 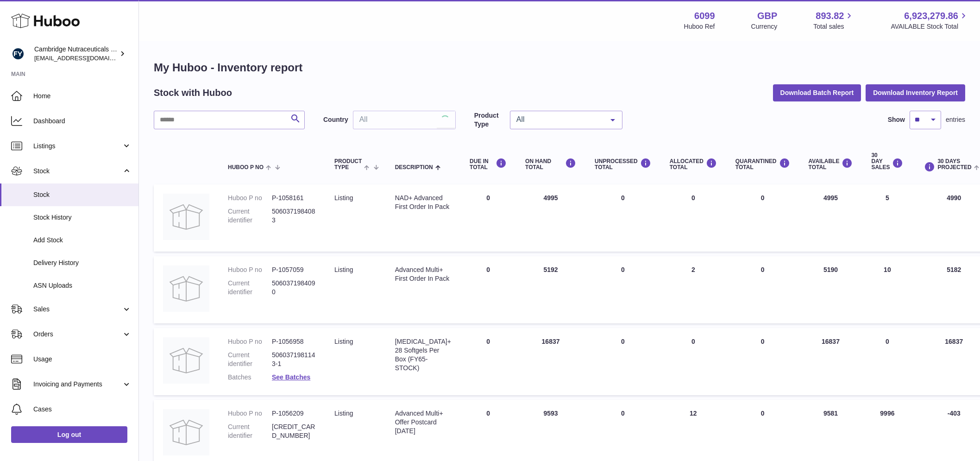 What do you see at coordinates (18, 54) in the screenshot?
I see `img: huboo@camnutra.com` at bounding box center [18, 54].